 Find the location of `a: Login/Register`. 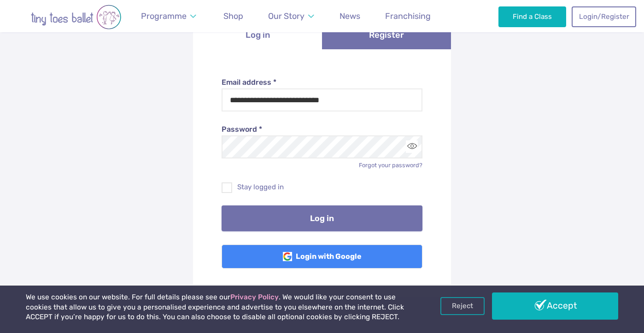

a: Login/Register is located at coordinates (604, 16).